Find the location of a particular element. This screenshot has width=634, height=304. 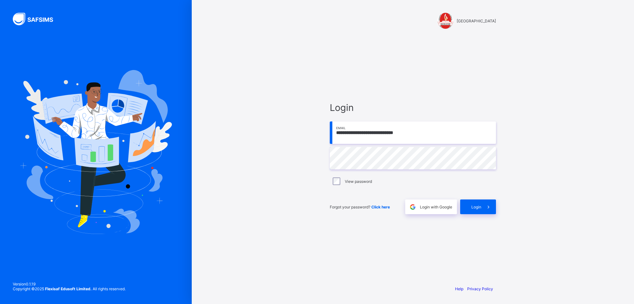

span: Login with Google is located at coordinates (436, 207).